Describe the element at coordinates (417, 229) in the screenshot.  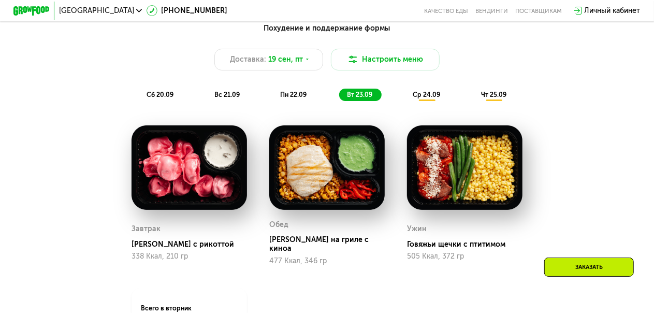
I see `div: Ужин` at that location.